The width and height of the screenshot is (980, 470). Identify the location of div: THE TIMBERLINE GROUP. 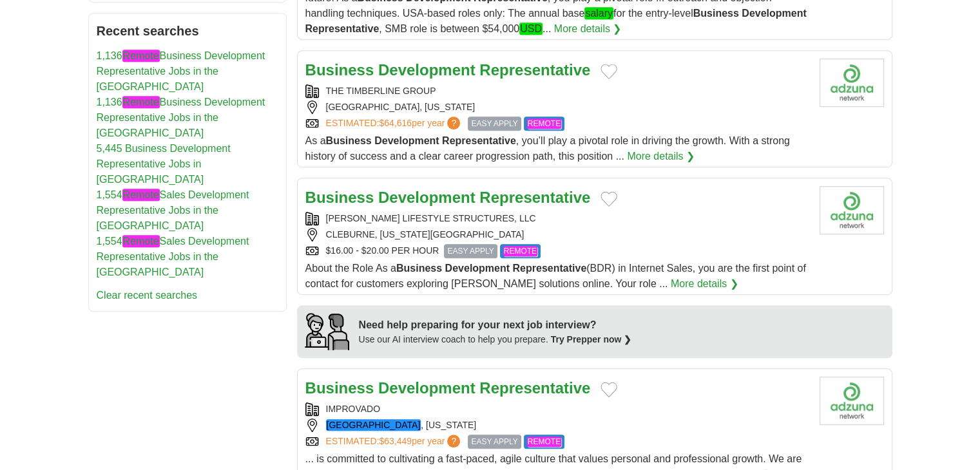
(557, 91).